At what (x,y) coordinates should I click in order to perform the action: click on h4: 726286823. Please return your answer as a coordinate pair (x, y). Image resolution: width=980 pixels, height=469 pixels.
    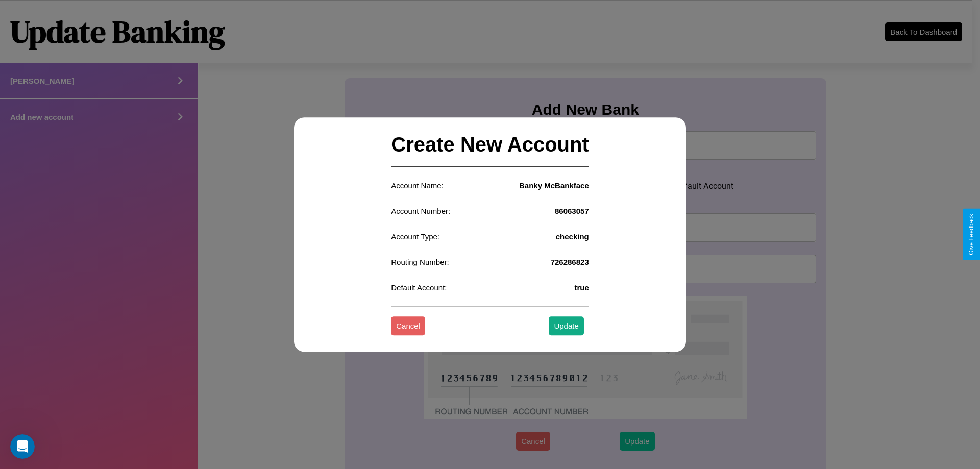
    Looking at the image, I should click on (570, 262).